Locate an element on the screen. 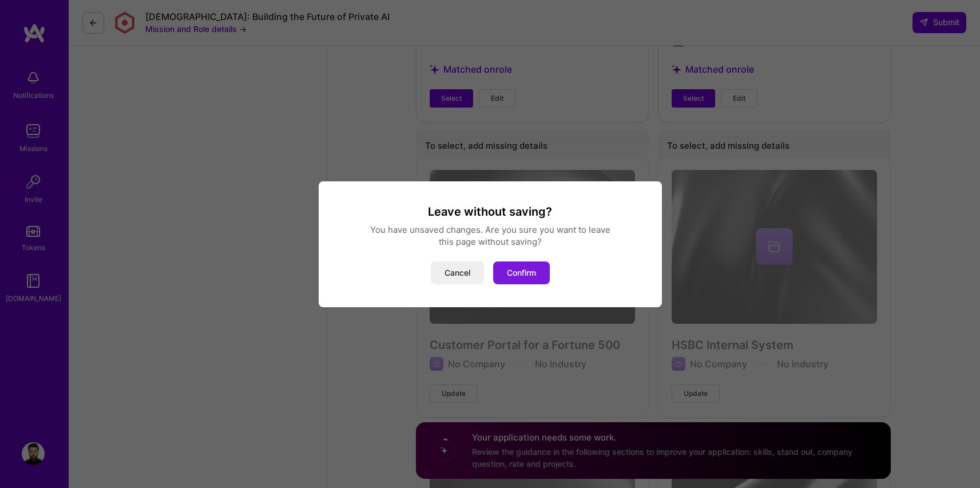 This screenshot has width=980, height=488. div: You have unsaved changes. Are you sure you want to leave is located at coordinates (490, 229).